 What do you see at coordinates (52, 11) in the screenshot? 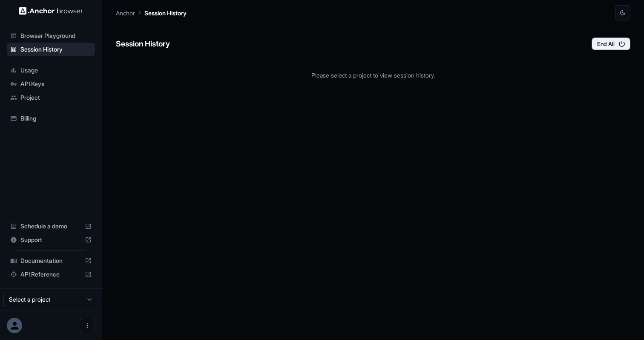
I see `img: Anchor Logo` at bounding box center [52, 11].